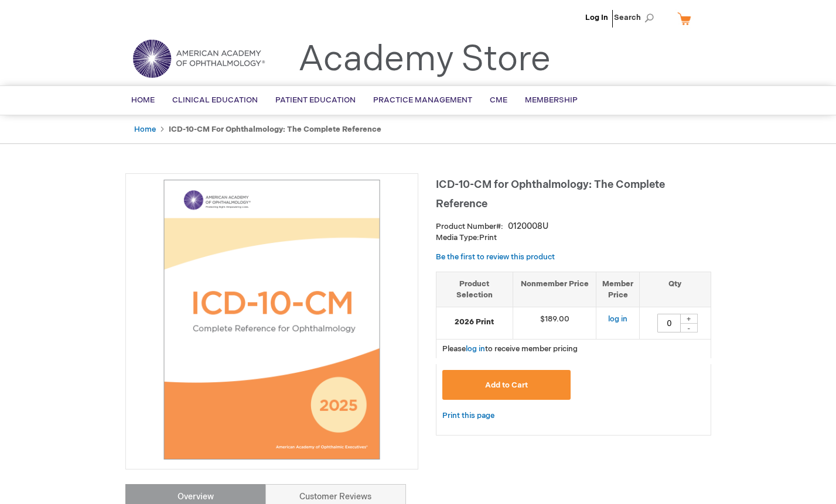 This screenshot has height=504, width=836. What do you see at coordinates (528, 227) in the screenshot?
I see `div: 0120008U` at bounding box center [528, 227].